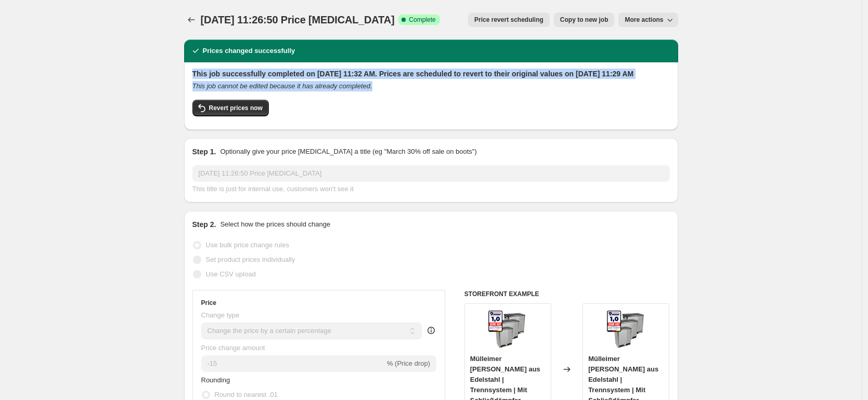  What do you see at coordinates (231, 108) in the screenshot?
I see `button: Revert prices now` at bounding box center [231, 108].